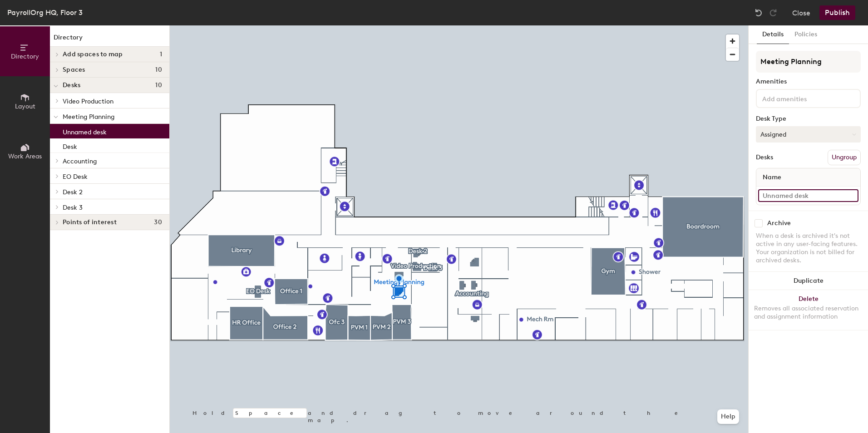 The height and width of the screenshot is (433, 868). I want to click on span: Directory, so click(25, 56).